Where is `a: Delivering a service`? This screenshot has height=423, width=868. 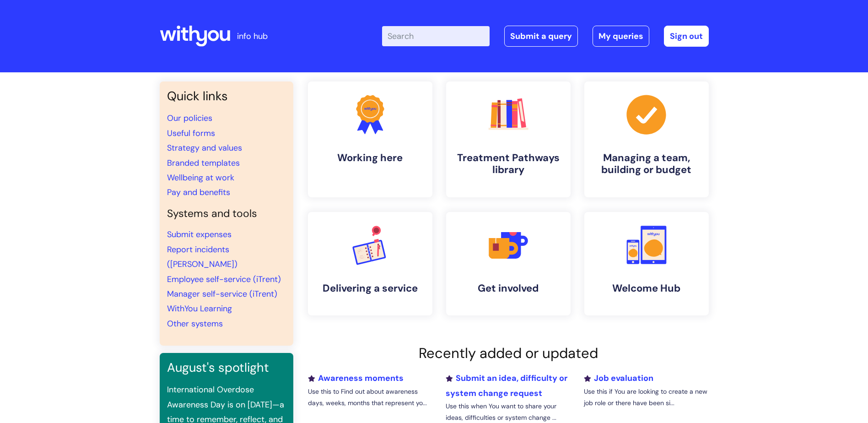 a: Delivering a service is located at coordinates (370, 264).